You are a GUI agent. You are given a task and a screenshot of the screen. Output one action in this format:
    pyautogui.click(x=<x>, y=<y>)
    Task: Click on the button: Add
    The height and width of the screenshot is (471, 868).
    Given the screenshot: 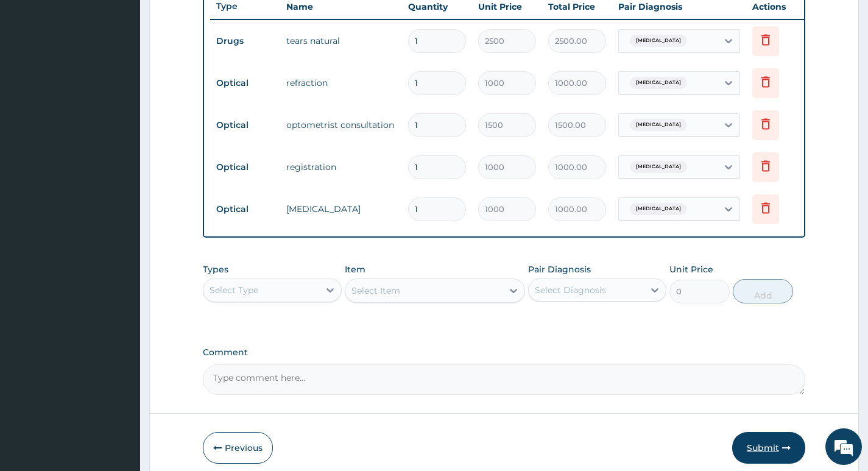 What is the action you would take?
    pyautogui.click(x=763, y=291)
    